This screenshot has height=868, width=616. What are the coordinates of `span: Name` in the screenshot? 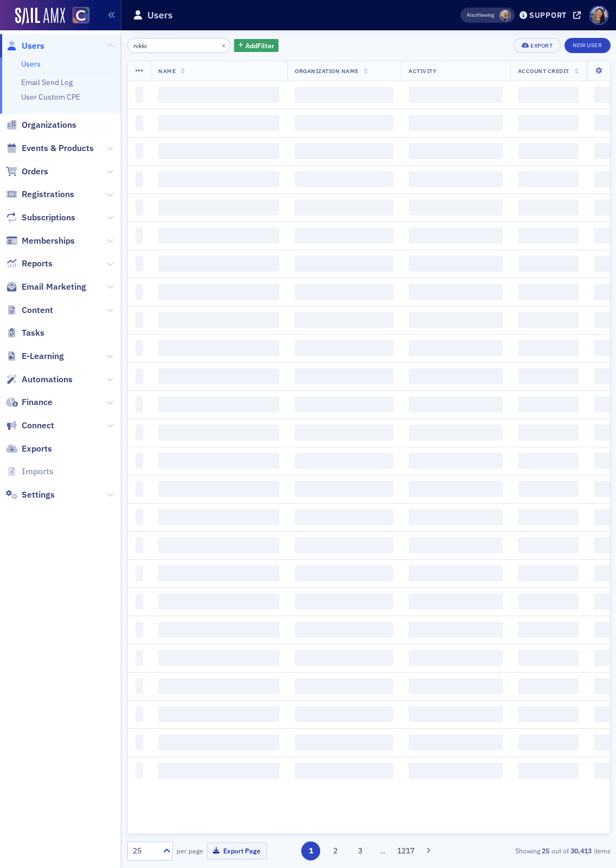 It's located at (167, 71).